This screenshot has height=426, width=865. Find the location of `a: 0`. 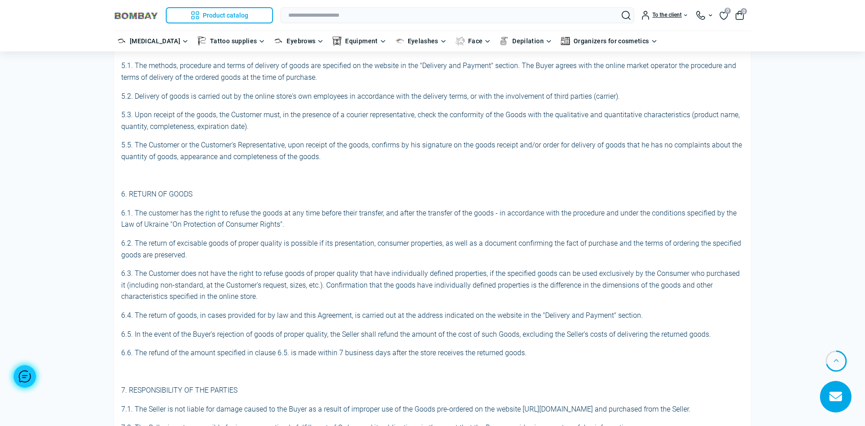

a: 0 is located at coordinates (724, 15).